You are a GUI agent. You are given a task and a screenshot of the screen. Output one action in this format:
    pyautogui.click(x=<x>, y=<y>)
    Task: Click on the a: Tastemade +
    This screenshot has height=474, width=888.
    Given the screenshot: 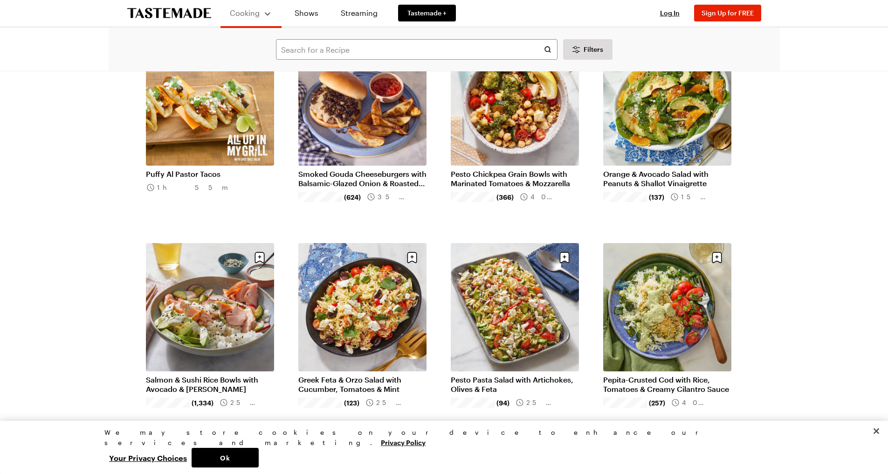 What is the action you would take?
    pyautogui.click(x=427, y=13)
    